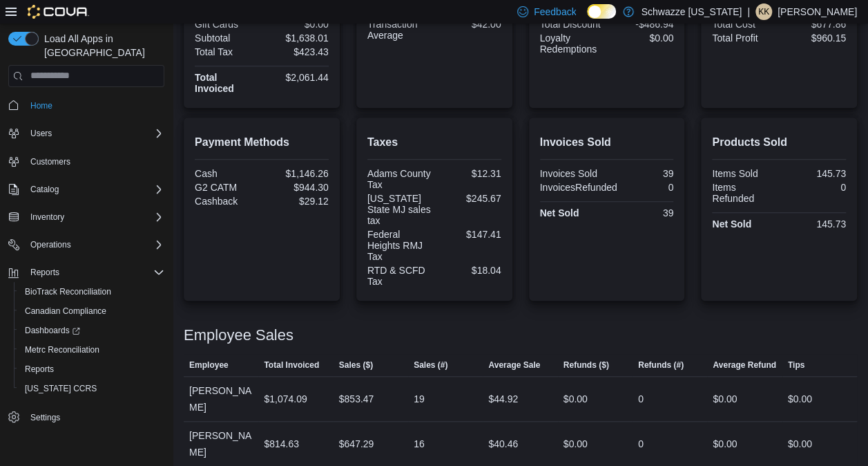 The width and height of the screenshot is (868, 466). I want to click on div: 16, so click(419, 444).